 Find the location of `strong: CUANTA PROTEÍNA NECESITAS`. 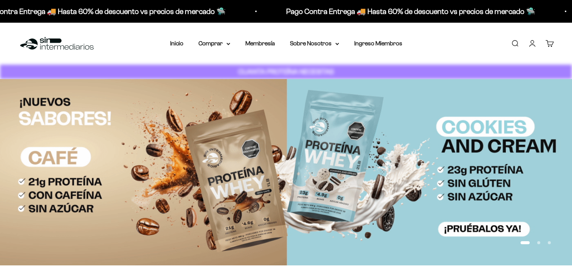

strong: CUANTA PROTEÍNA NECESITAS is located at coordinates (286, 71).